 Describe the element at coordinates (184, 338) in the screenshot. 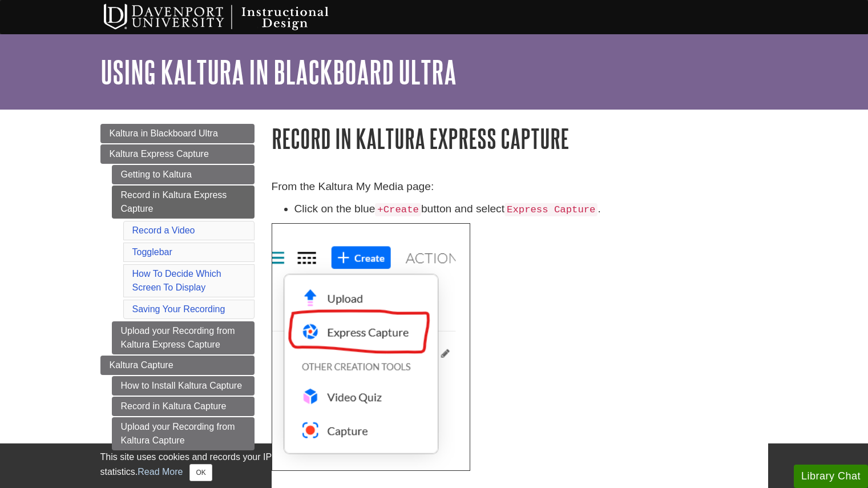

I see `a: Upload your Recording from Kaltura Express Capture` at that location.